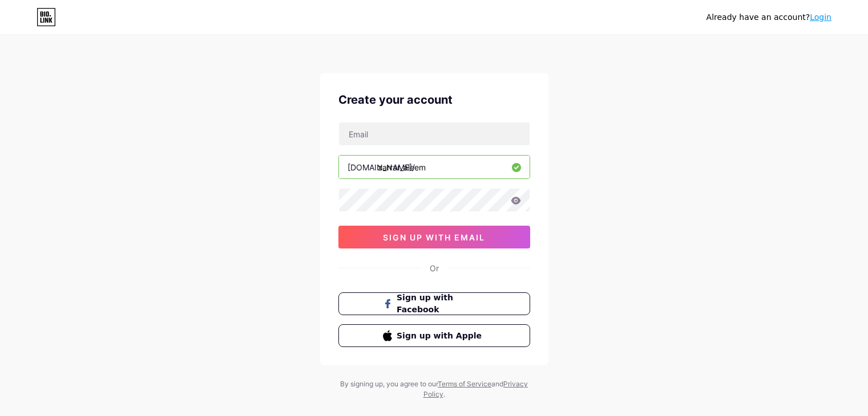  What do you see at coordinates (434, 268) in the screenshot?
I see `div: Or` at bounding box center [434, 268].